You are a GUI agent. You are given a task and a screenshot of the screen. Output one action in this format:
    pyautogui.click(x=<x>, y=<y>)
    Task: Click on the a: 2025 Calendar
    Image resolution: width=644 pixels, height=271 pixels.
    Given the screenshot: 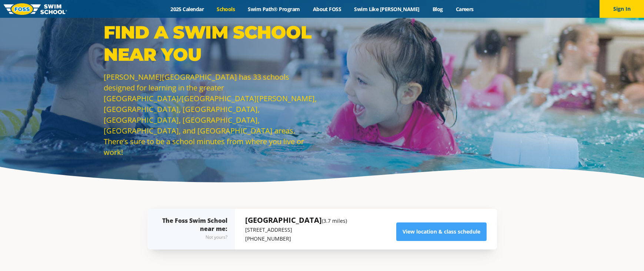 What is the action you would take?
    pyautogui.click(x=187, y=9)
    